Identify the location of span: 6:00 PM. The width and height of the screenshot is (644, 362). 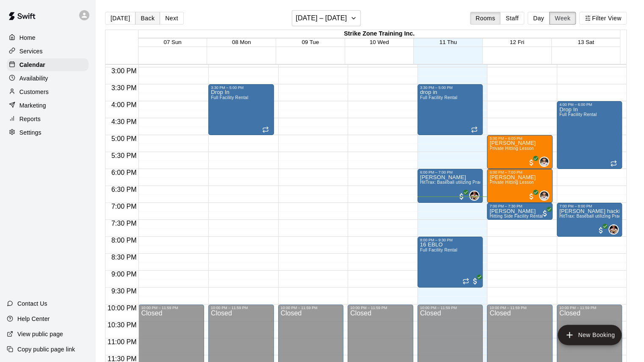
(124, 172).